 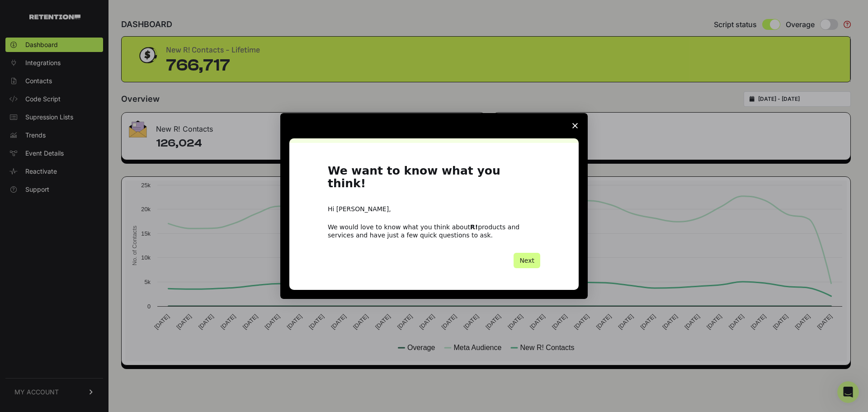 What do you see at coordinates (575, 126) in the screenshot?
I see `span: Close survey` at bounding box center [575, 126].